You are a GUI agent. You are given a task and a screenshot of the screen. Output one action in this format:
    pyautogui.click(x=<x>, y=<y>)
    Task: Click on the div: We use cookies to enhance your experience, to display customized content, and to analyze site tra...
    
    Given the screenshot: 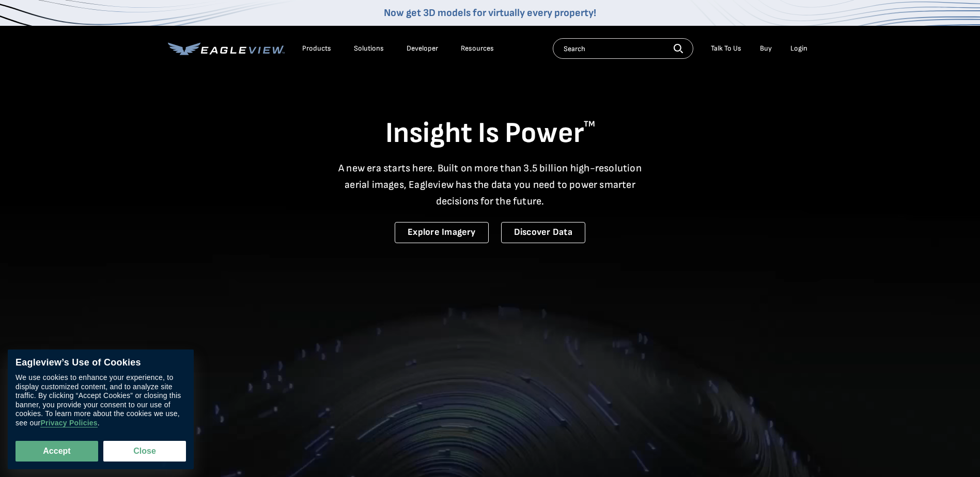 What is the action you would take?
    pyautogui.click(x=101, y=401)
    